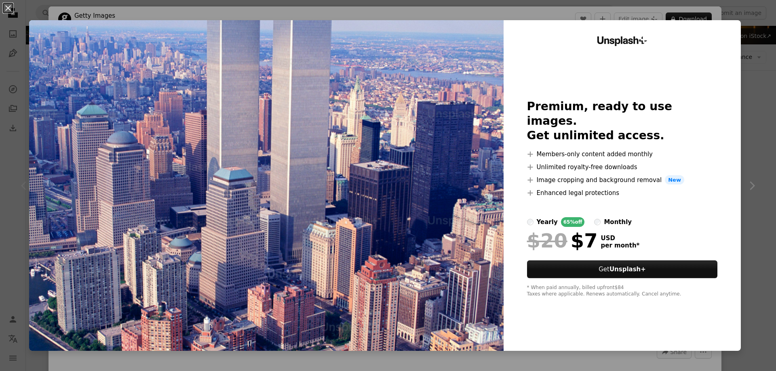 The height and width of the screenshot is (371, 776). I want to click on span: New, so click(675, 180).